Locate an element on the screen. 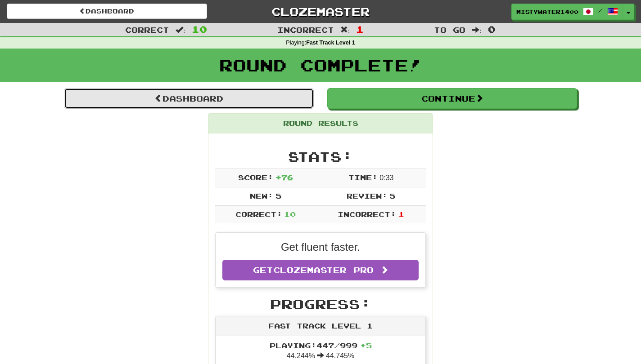 This screenshot has width=641, height=364. span: 0 : 33 is located at coordinates (386, 178).